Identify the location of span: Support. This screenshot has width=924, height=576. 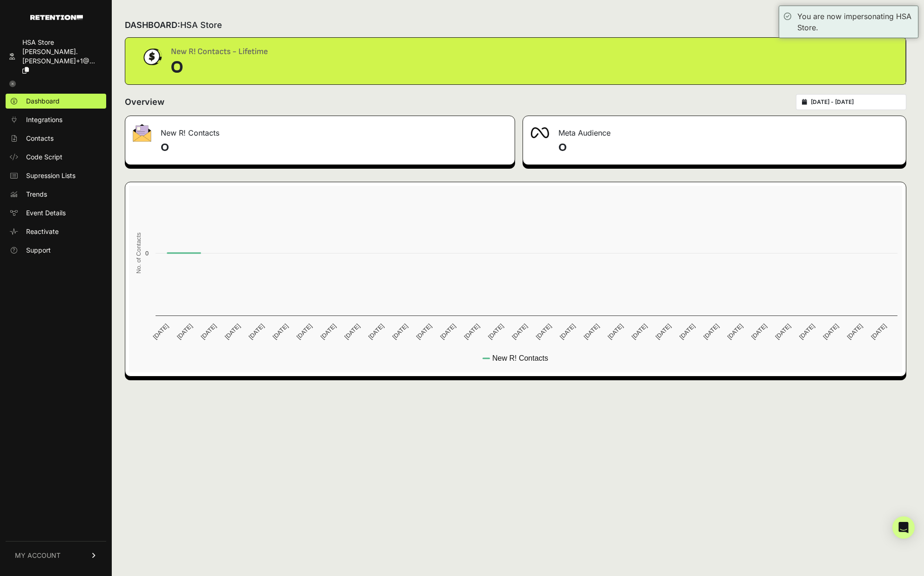
(39, 250).